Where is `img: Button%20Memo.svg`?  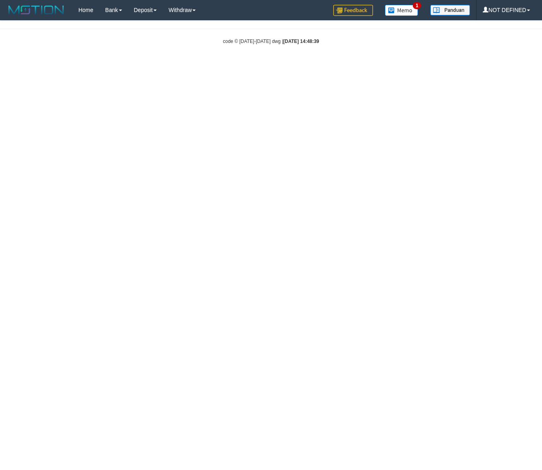 img: Button%20Memo.svg is located at coordinates (401, 10).